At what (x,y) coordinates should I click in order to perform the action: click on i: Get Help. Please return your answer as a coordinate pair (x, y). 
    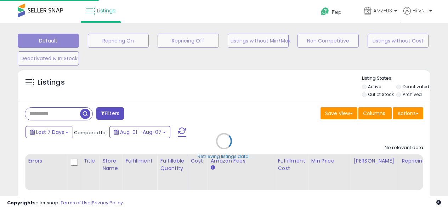
    Looking at the image, I should click on (325, 11).